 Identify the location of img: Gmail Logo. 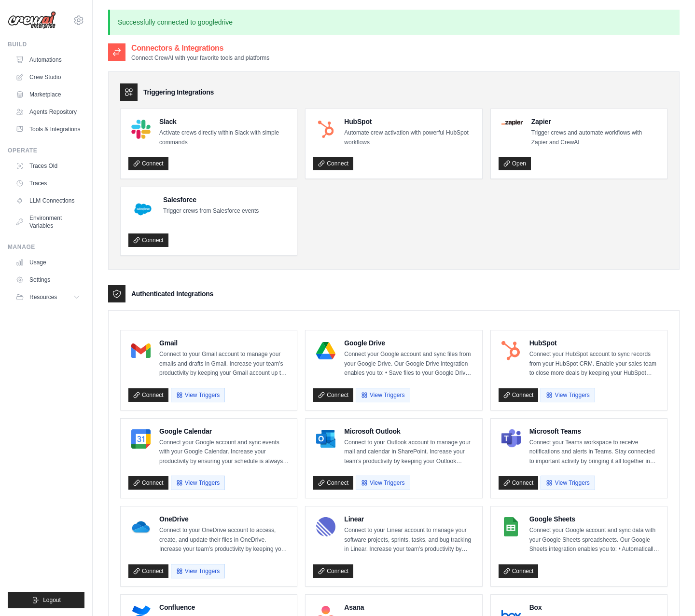
(141, 351).